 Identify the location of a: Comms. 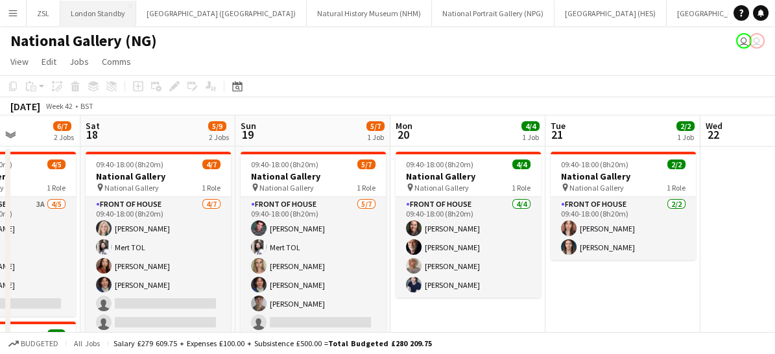
(116, 62).